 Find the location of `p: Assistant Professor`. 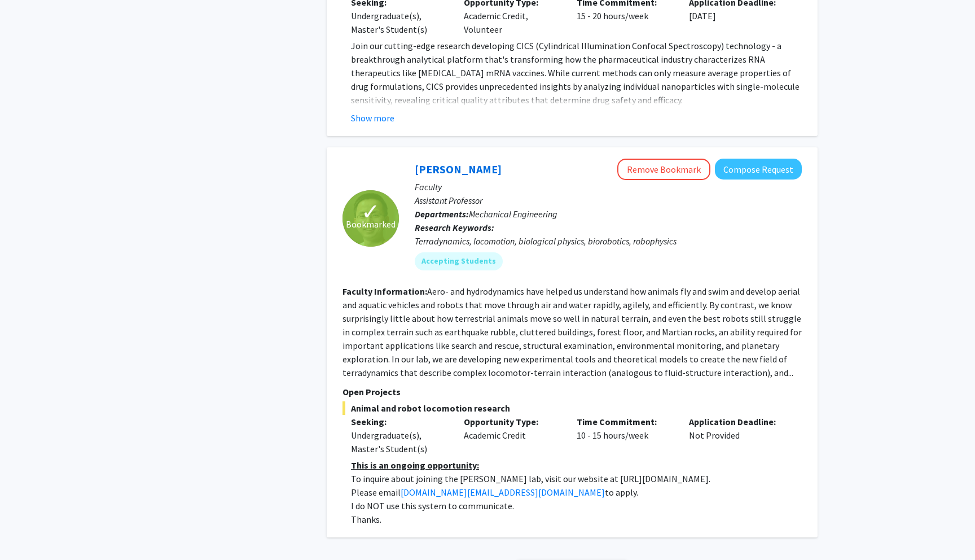

p: Assistant Professor is located at coordinates (609, 201).